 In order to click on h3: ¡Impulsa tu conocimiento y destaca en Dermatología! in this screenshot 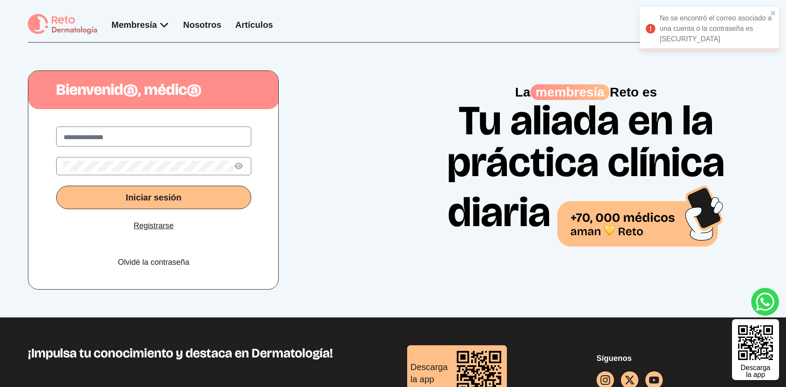, I will do `click(203, 354)`.